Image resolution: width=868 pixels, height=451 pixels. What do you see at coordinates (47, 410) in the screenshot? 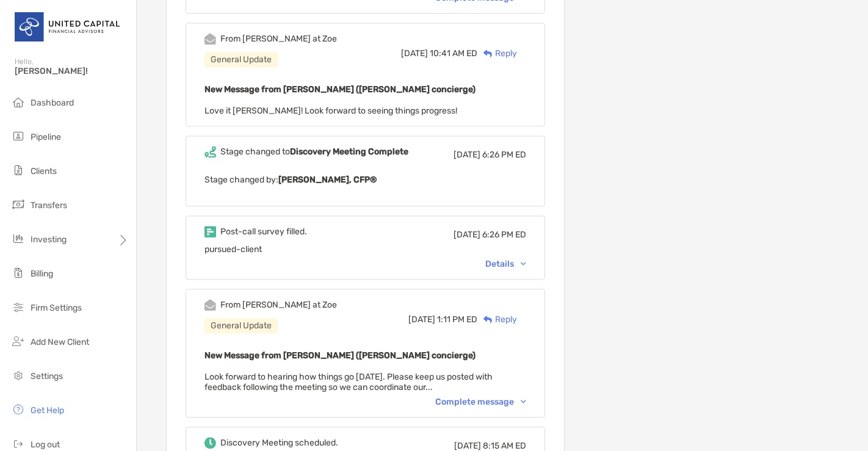
I see `span: Get Help` at bounding box center [47, 410].